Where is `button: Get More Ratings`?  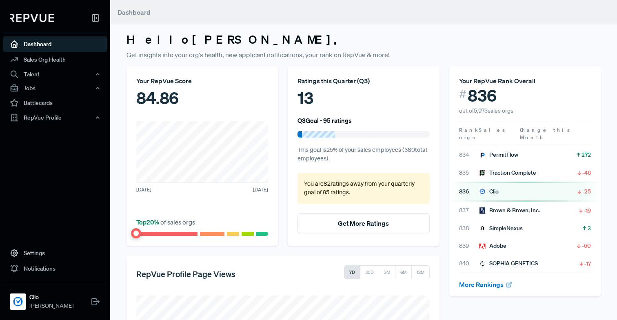 button: Get More Ratings is located at coordinates (363, 223).